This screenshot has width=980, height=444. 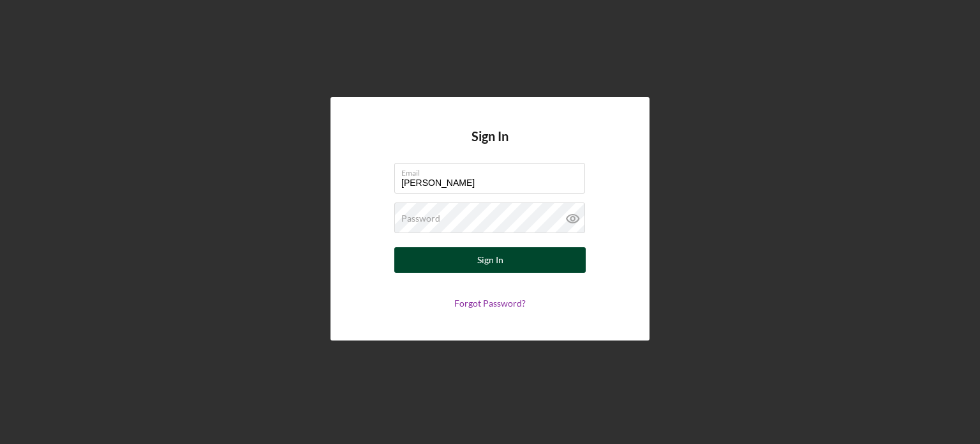 What do you see at coordinates (490, 303) in the screenshot?
I see `a: Forgot Password?` at bounding box center [490, 303].